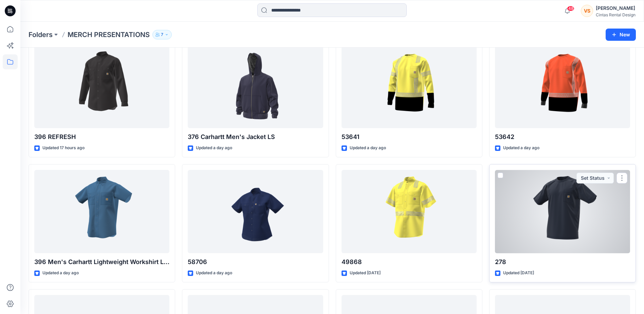  What do you see at coordinates (587, 11) in the screenshot?
I see `div: VS` at bounding box center [587, 11].